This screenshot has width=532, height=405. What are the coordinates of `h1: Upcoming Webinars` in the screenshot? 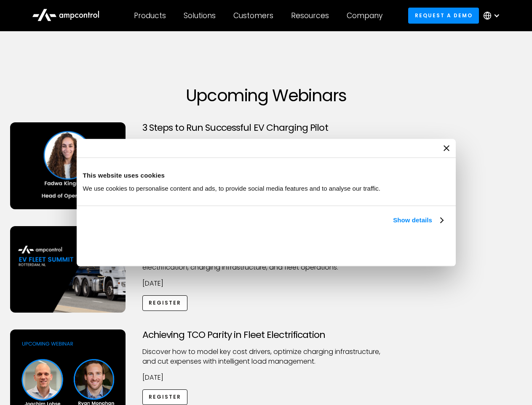 It's located at (266, 95).